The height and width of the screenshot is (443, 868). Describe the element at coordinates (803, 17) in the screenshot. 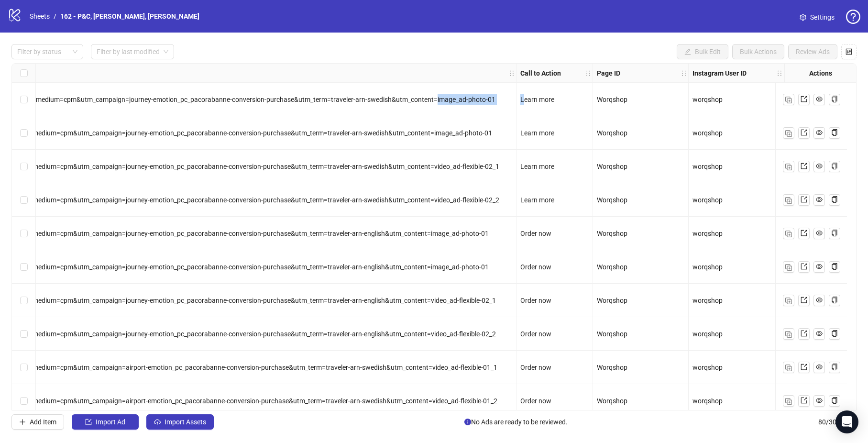

I see `span: setting` at that location.